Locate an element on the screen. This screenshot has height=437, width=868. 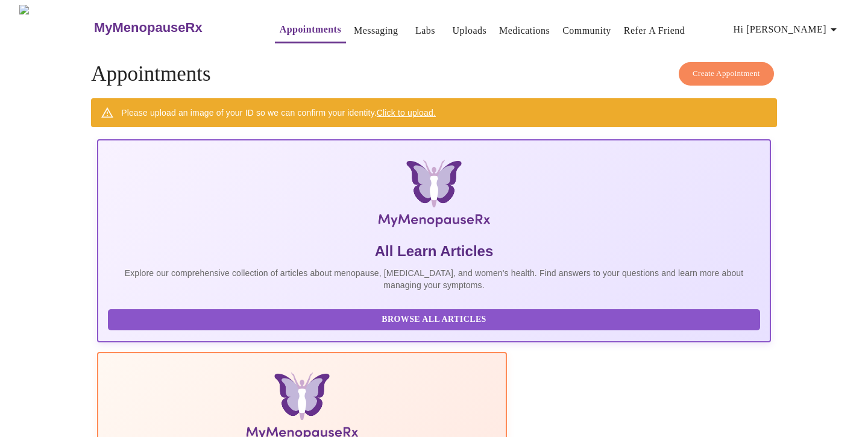
h3: MyMenopauseRx is located at coordinates (149, 28).